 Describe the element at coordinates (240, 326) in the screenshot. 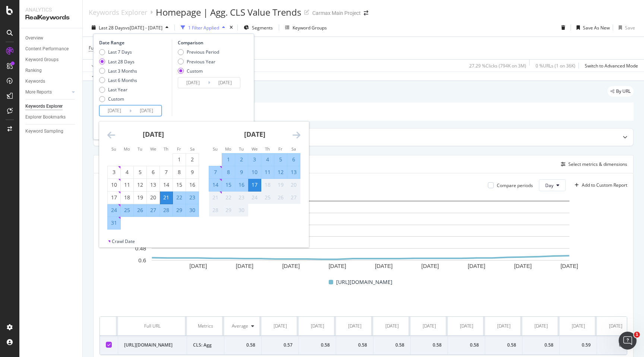

I see `div: Average` at that location.